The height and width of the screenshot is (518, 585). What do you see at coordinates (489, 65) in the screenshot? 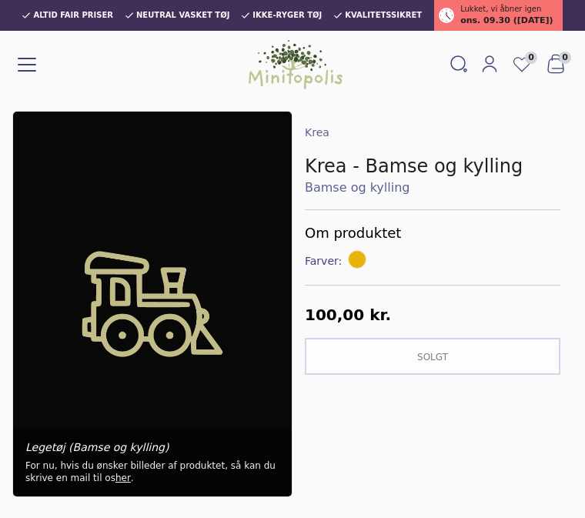
I see `a: Mit Minitopolis login` at bounding box center [489, 65].